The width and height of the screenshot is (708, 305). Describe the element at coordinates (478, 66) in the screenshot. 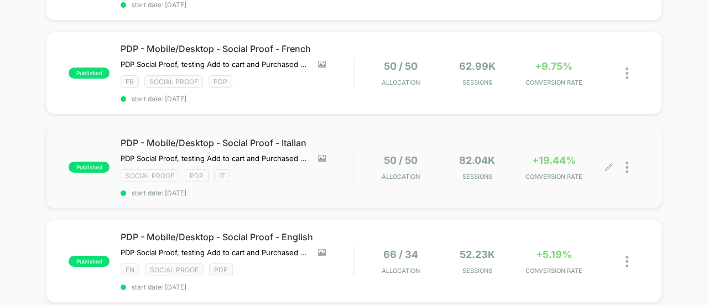

I see `span: 62.99k` at that location.